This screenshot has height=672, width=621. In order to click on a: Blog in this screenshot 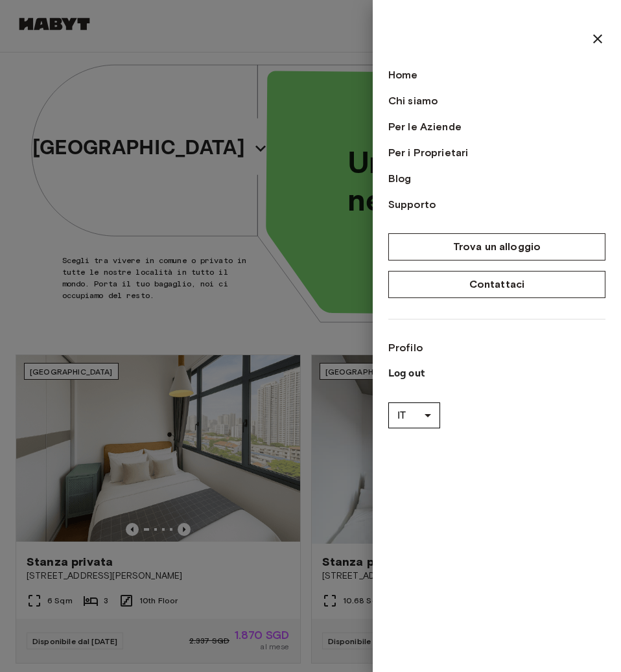, I will do `click(496, 179)`.